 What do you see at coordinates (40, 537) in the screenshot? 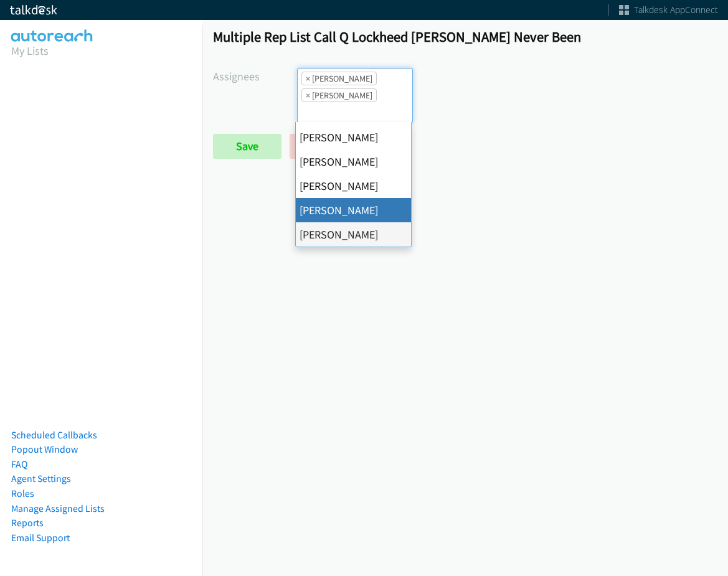
I see `a: Email Support` at bounding box center [40, 537].